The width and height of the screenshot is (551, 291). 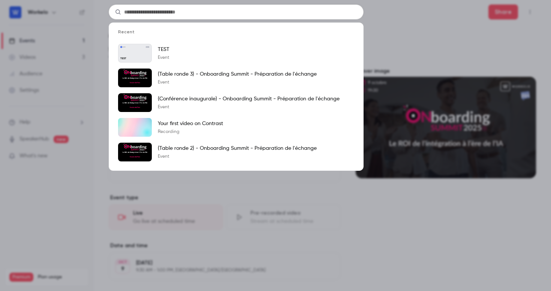 I want to click on p: (Conférence inaugurale) - Onboarding Summit - Préparation de l'échange, so click(x=248, y=99).